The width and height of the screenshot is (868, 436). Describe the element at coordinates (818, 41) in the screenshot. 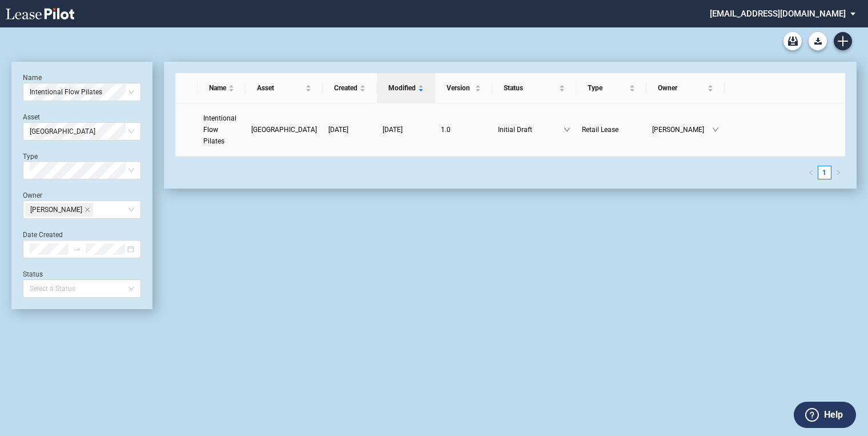

I see `button: Download Blank Form` at that location.